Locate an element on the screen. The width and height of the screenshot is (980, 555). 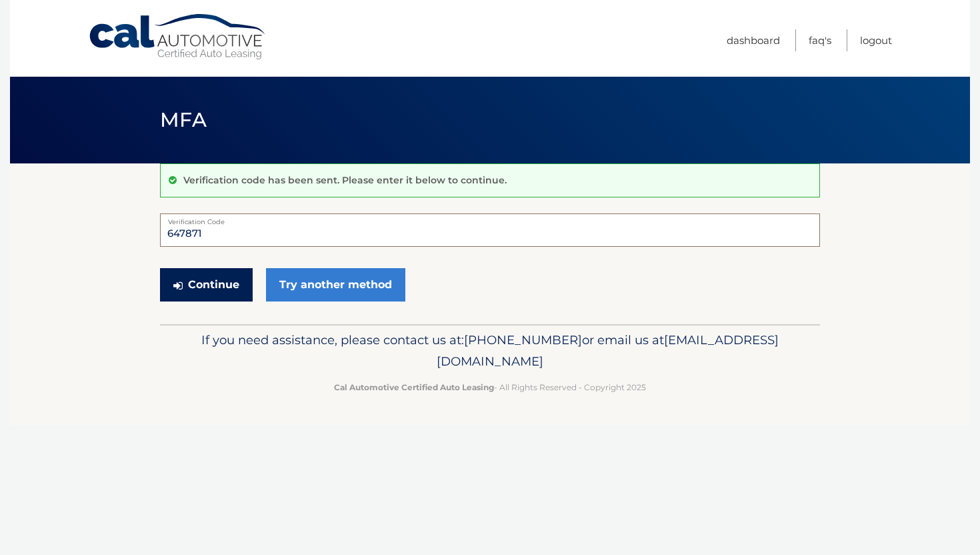
a: Try another method is located at coordinates (336, 285).